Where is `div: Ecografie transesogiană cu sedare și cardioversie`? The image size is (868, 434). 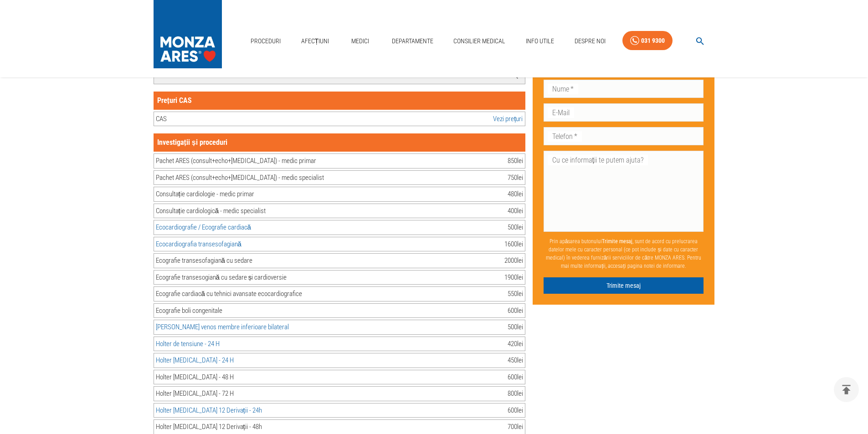 div: Ecografie transesogiană cu sedare și cardioversie is located at coordinates (222, 278).